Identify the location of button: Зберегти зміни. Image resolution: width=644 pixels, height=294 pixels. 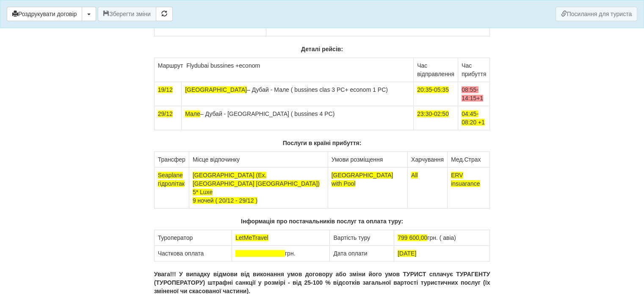
(127, 14).